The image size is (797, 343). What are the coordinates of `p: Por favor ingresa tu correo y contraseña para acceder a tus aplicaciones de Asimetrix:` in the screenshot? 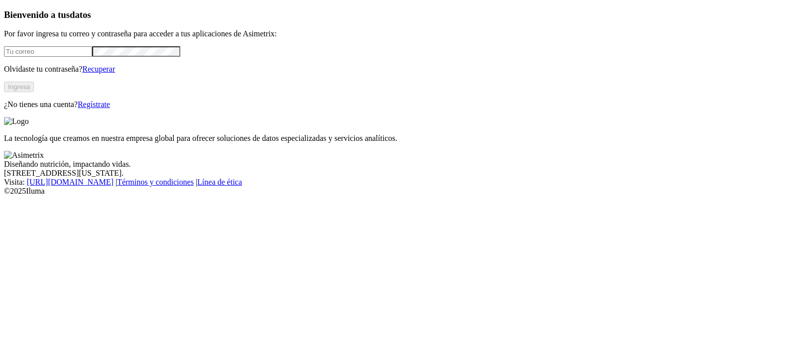 It's located at (399, 34).